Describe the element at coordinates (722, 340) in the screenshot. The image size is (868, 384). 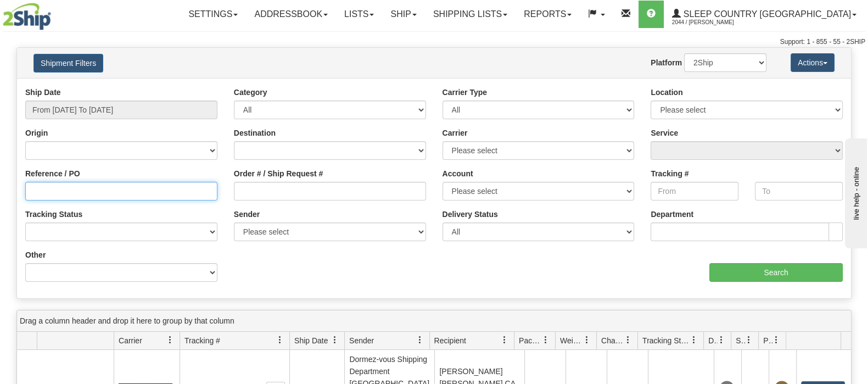
I see `a: Delivery Status filter column settings` at that location.